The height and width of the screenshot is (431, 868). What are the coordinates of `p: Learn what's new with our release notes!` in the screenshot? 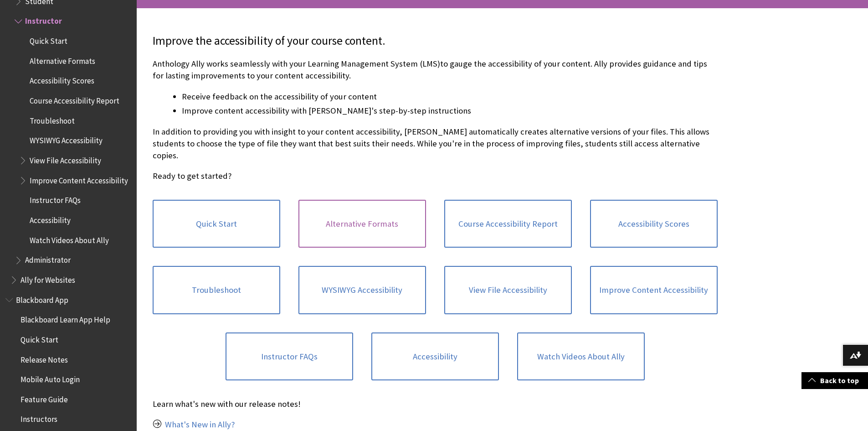 It's located at (435, 404).